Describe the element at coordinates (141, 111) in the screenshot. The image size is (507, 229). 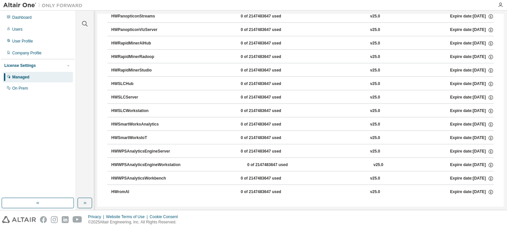
I see `div: HWSLCWorkstation` at that location.